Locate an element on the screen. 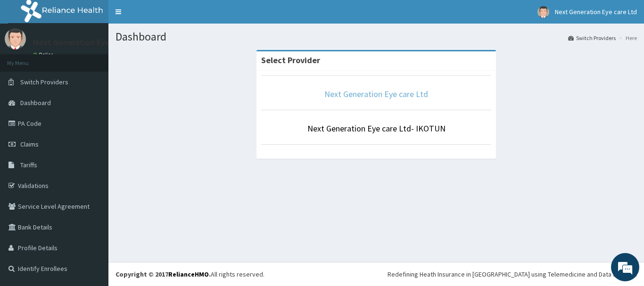 This screenshot has width=644, height=286. span: Tariffs is located at coordinates (29, 165).